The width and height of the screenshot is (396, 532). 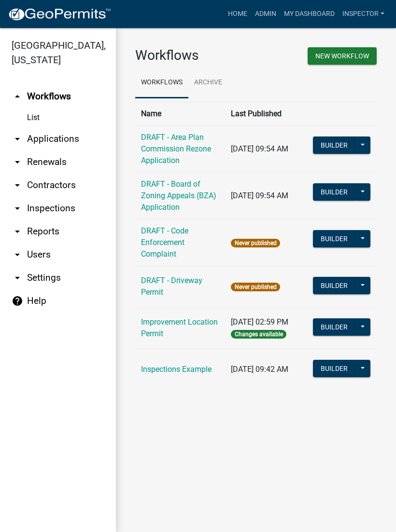 What do you see at coordinates (18, 301) in the screenshot?
I see `i: help` at bounding box center [18, 301].